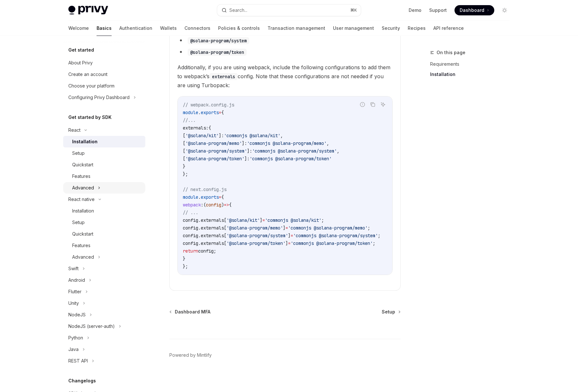 This screenshot has width=578, height=392. I want to click on a: Setup, so click(391, 312).